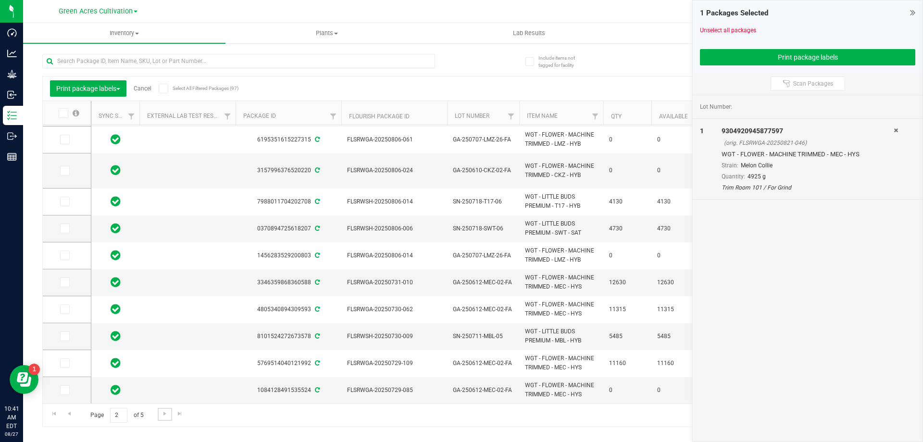 This screenshot has height=442, width=923. I want to click on inline-svg: Reports, so click(12, 157).